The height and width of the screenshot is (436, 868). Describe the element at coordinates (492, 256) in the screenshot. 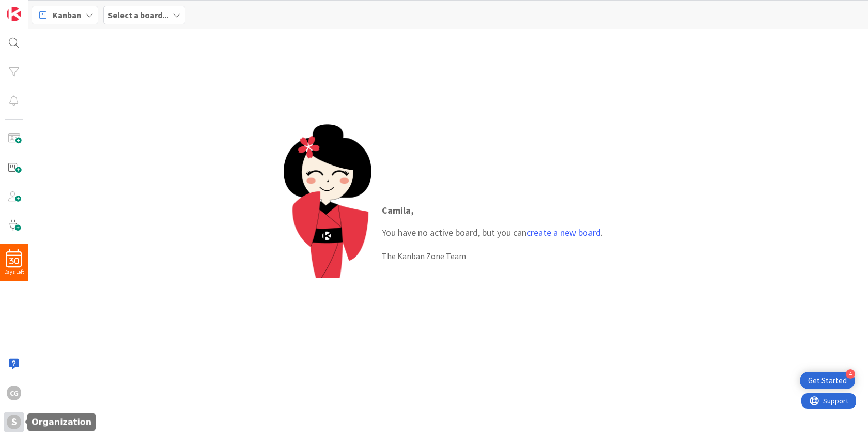

I see `div: The Kanban Zone Team` at that location.